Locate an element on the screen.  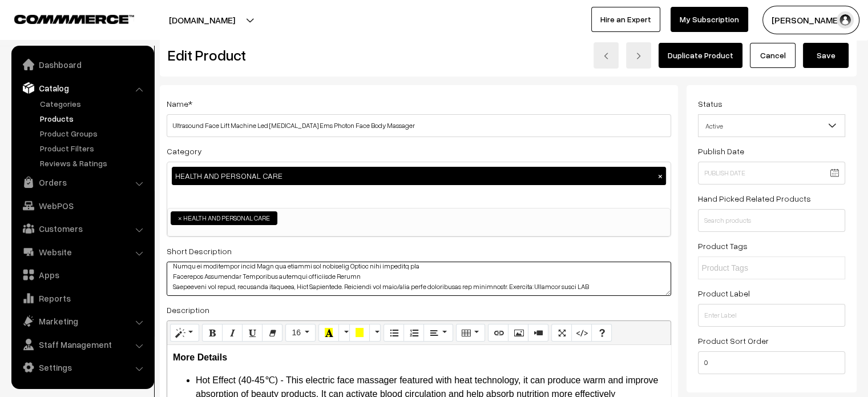
button: Unordered list (CTRL+SHIFT+NUM7) is located at coordinates (394, 333).